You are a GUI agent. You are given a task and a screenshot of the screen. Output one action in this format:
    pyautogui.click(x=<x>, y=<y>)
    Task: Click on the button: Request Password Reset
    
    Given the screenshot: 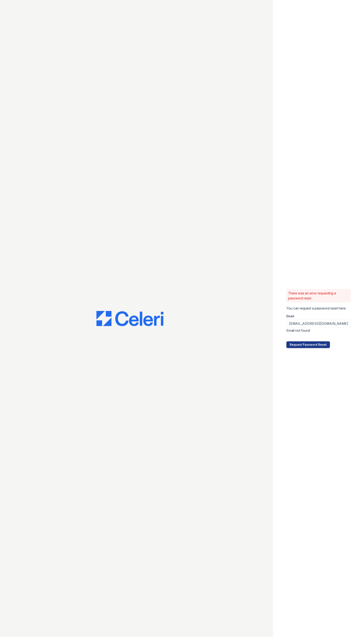 What is the action you would take?
    pyautogui.click(x=309, y=345)
    